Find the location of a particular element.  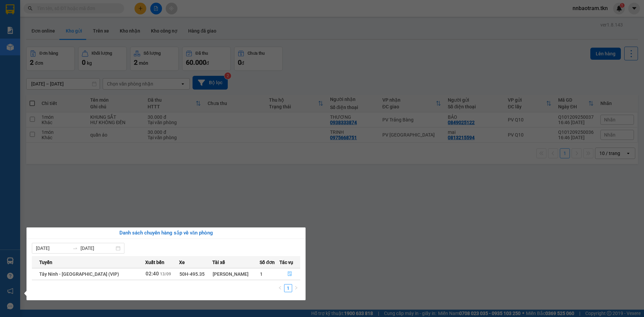

span: 13/09 is located at coordinates (165, 274).